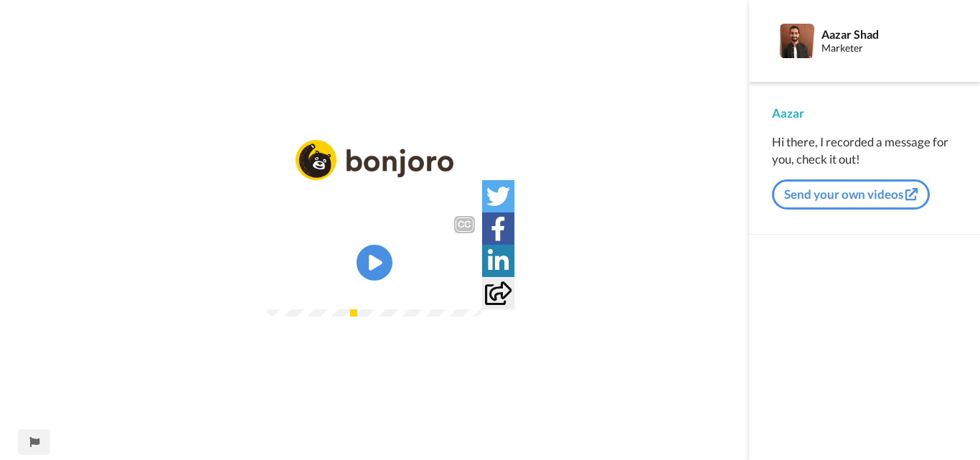 Image resolution: width=980 pixels, height=460 pixels. Describe the element at coordinates (289, 289) in the screenshot. I see `span: 0:00` at that location.